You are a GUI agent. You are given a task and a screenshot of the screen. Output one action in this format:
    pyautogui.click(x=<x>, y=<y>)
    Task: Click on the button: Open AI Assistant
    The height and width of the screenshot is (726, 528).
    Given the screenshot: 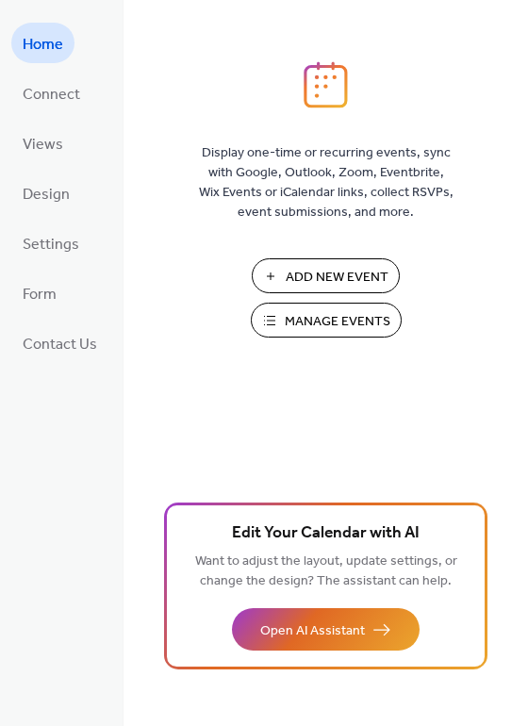 What is the action you would take?
    pyautogui.click(x=325, y=629)
    